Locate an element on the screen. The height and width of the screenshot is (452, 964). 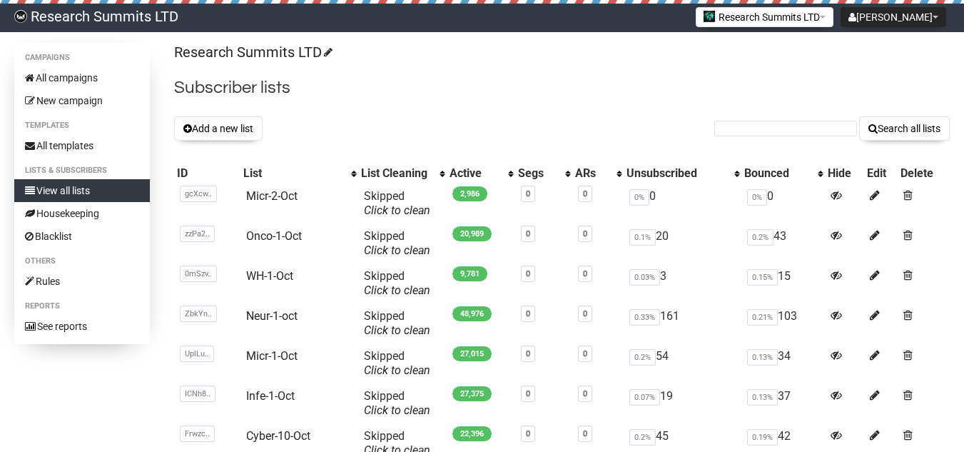
span: 0.1% is located at coordinates (642, 237).